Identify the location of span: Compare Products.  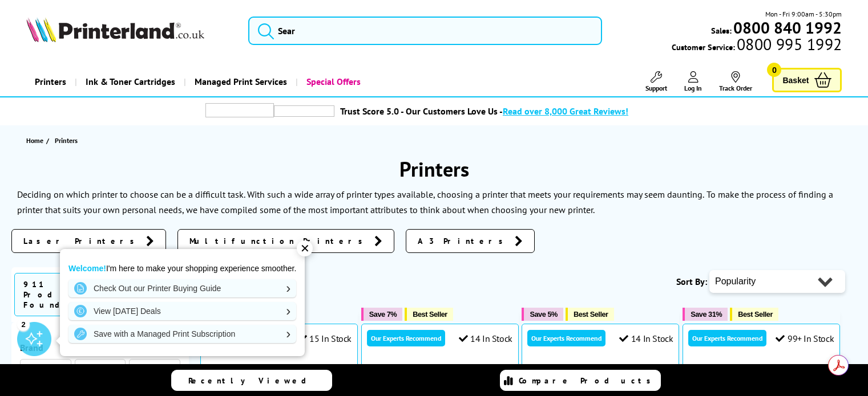
(587, 381).